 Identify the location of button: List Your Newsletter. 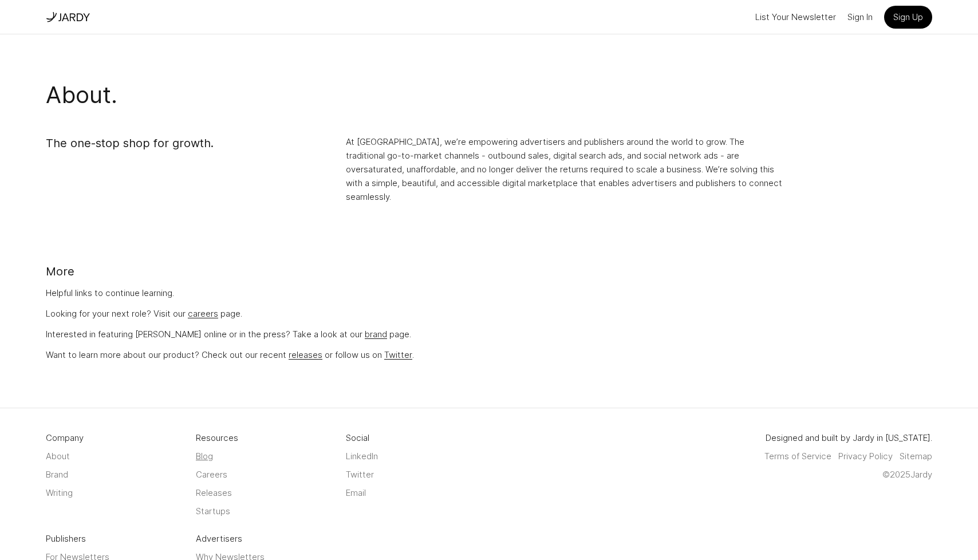
(795, 17).